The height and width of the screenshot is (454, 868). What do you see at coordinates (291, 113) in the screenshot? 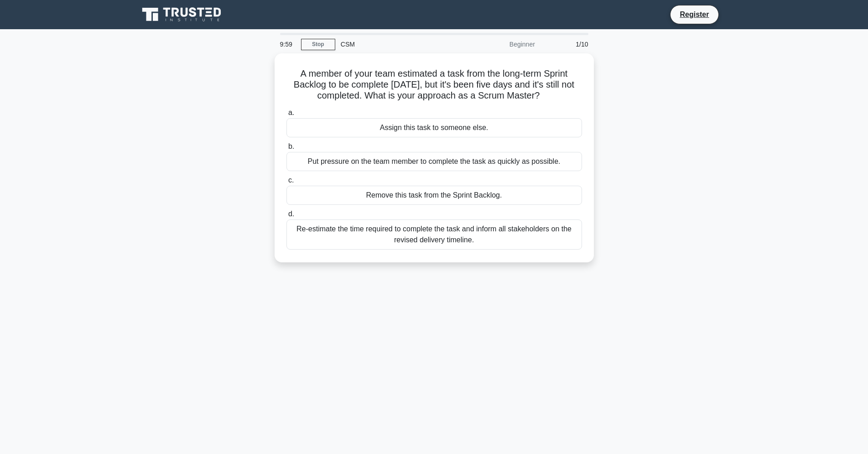
I see `span: a.` at bounding box center [291, 113].